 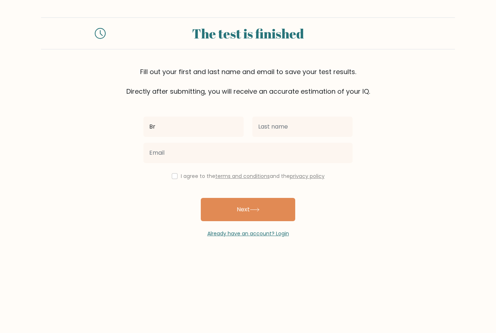 I want to click on input: Email, so click(x=248, y=153).